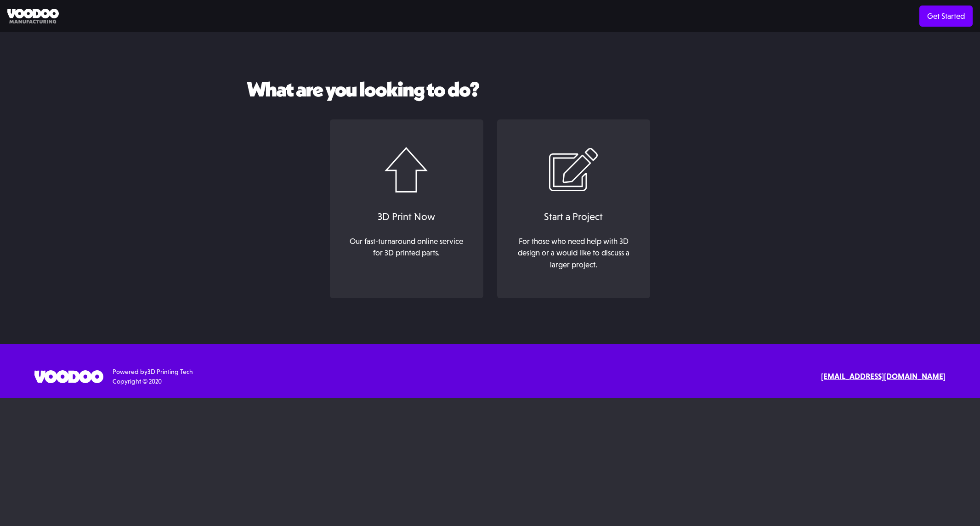  I want to click on img: Voodoo Manufacturing logo, so click(33, 16).